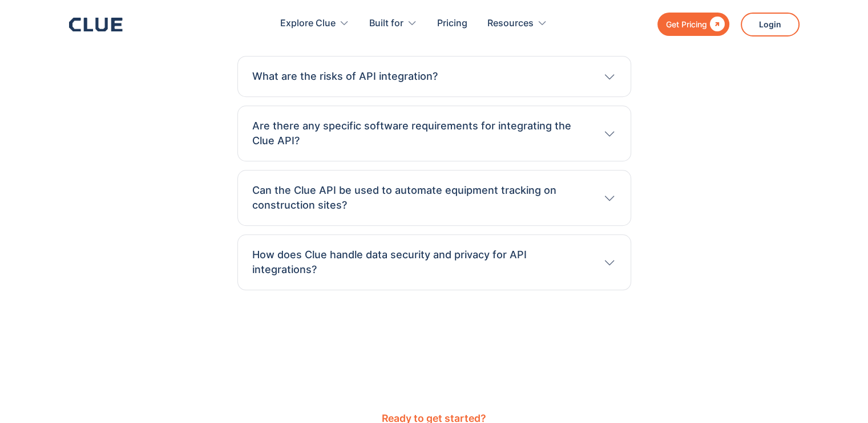 This screenshot has height=423, width=868. I want to click on h3: Can the Clue API be used to automate equipment tracking on construction sites?, so click(422, 198).